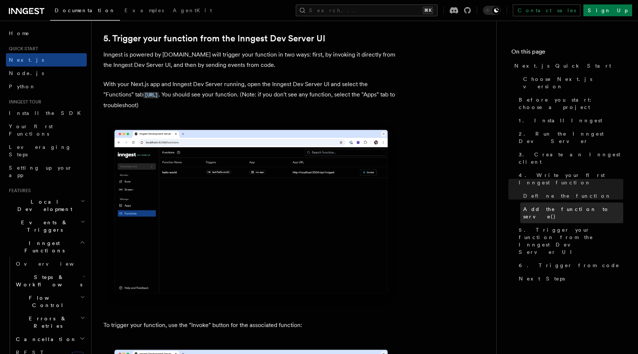  I want to click on span: Setting up your app, so click(41, 171).